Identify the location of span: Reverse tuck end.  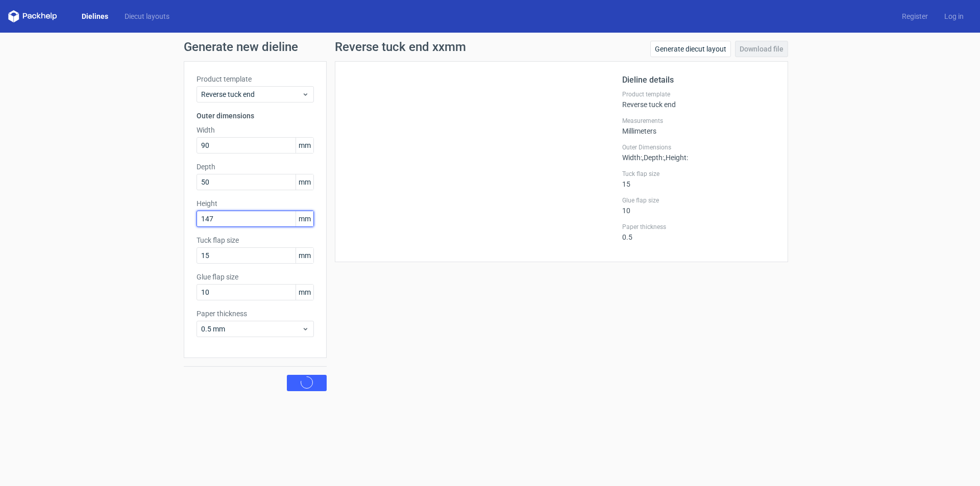
(251, 94).